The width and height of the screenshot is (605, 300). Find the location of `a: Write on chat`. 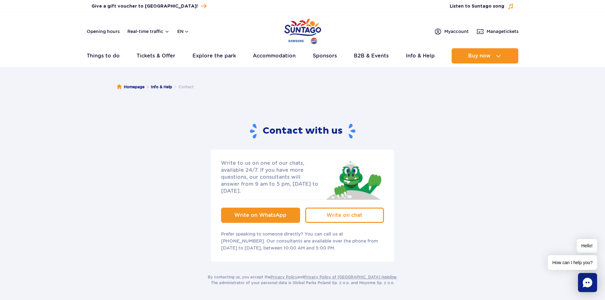

a: Write on chat is located at coordinates (344, 215).